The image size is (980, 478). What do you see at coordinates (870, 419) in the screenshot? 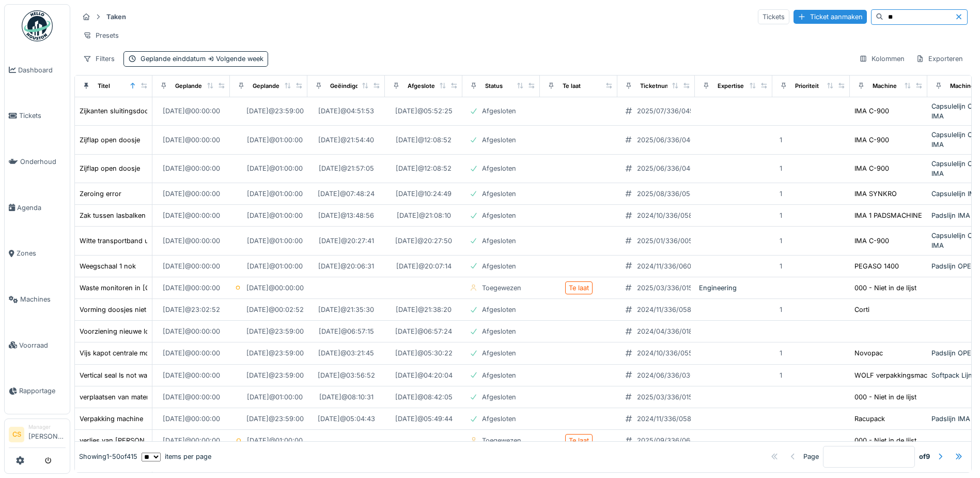
I see `div: Racupack` at bounding box center [870, 419].